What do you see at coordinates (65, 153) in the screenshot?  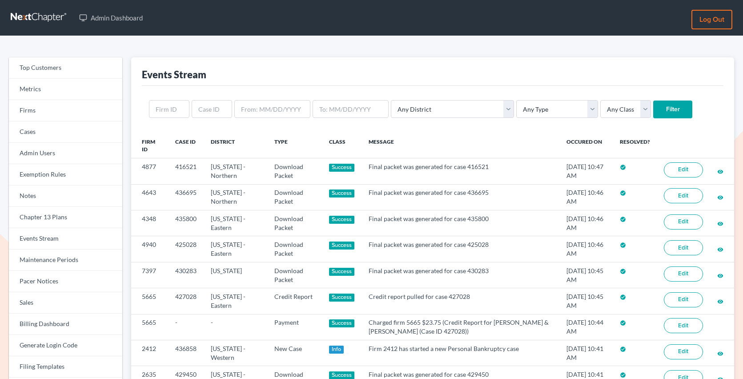 I see `a: Admin Users` at bounding box center [65, 153].